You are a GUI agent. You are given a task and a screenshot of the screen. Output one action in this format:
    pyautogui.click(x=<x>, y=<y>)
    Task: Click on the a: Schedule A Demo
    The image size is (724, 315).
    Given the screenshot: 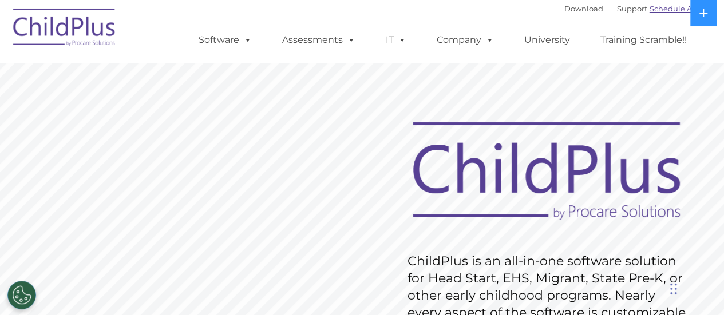 What is the action you would take?
    pyautogui.click(x=683, y=9)
    